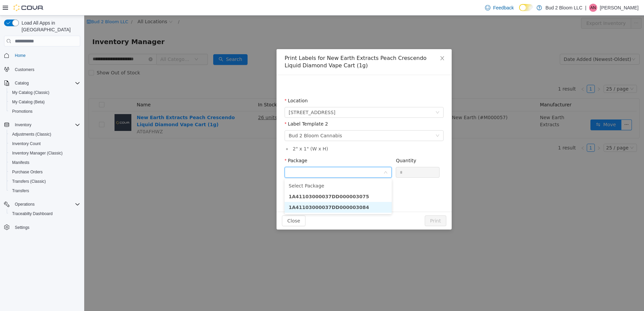 The image size is (644, 311). I want to click on button: Settings, so click(42, 227).